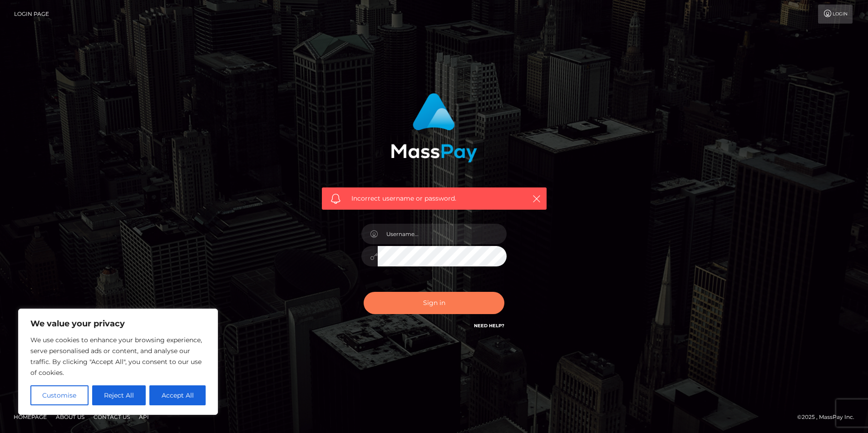 This screenshot has width=868, height=433. What do you see at coordinates (442, 234) in the screenshot?
I see `input: Username...` at bounding box center [442, 234].